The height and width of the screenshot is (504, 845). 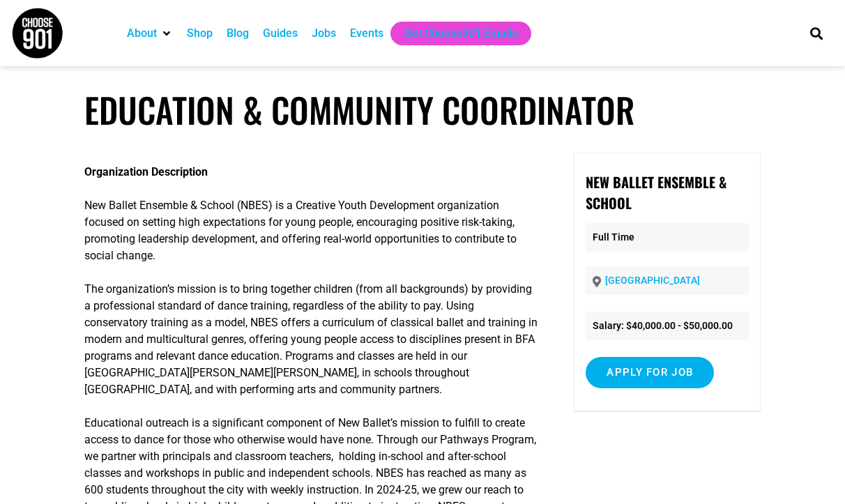 I want to click on div: Events, so click(x=366, y=33).